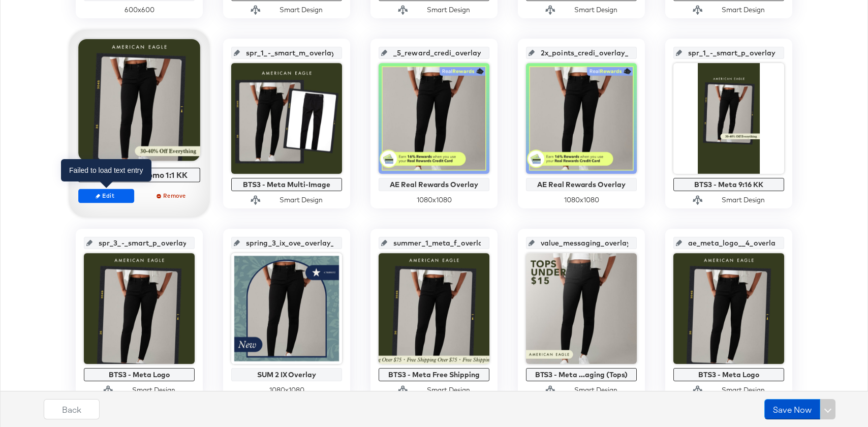 The image size is (868, 427). Describe the element at coordinates (434, 375) in the screenshot. I see `div: BTS3 - Meta Free Shipping` at that location.